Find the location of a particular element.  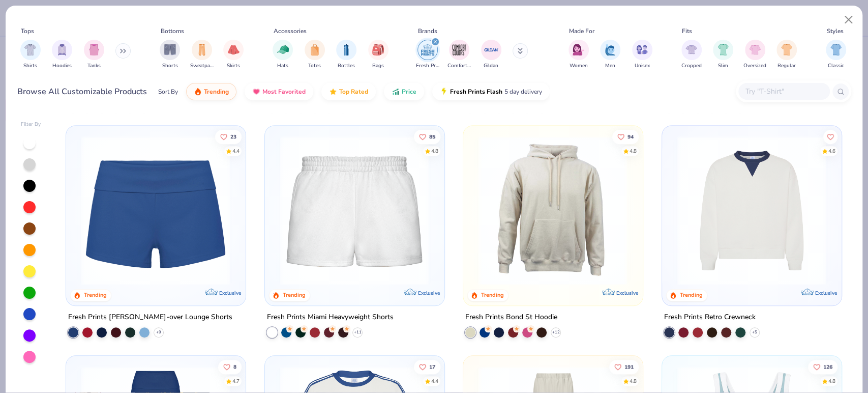

span: Slim is located at coordinates (723, 66).